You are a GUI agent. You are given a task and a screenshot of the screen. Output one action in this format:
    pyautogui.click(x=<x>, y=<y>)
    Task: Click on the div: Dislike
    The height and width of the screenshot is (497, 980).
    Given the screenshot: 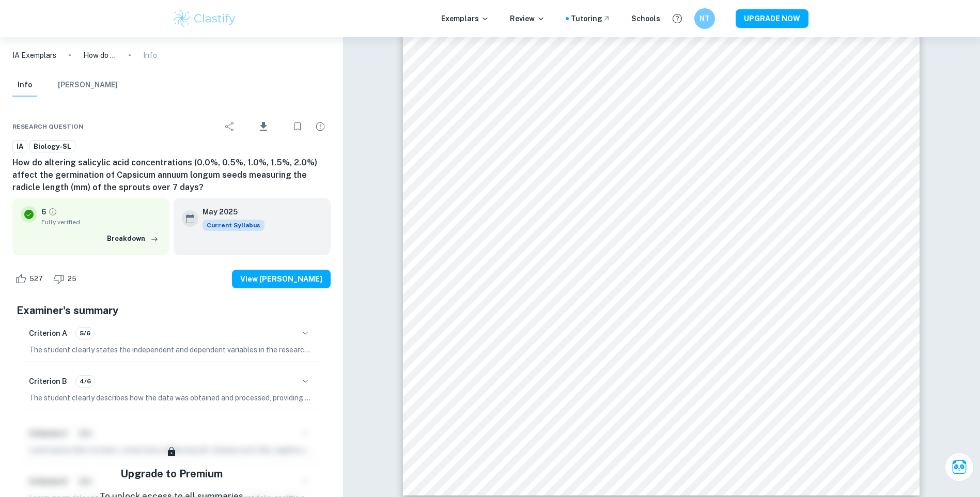 What is the action you would take?
    pyautogui.click(x=66, y=279)
    